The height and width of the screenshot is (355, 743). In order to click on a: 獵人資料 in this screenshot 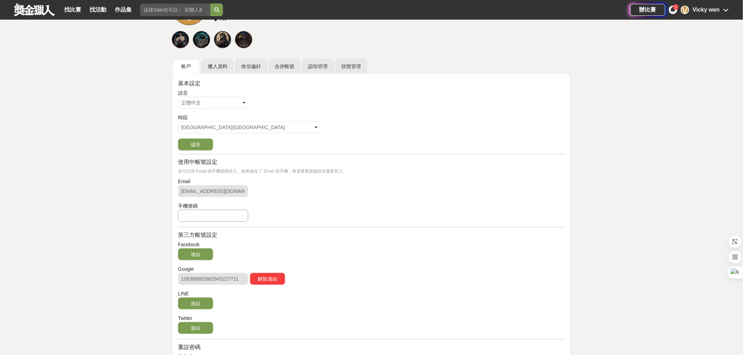, I will do `click(218, 66)`.